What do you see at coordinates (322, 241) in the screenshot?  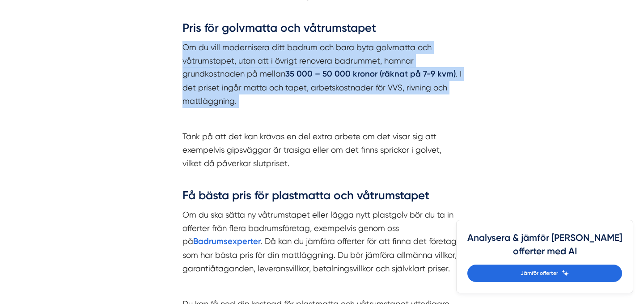 I see `p: Om du ska sätta ny våtrumstapet eller lägga nytt plastgolv bör du ta in offerter från flera badru...` at bounding box center [322, 241].